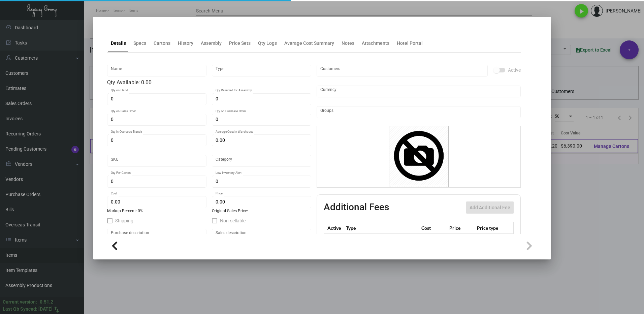  I want to click on span: Active, so click(514, 70).